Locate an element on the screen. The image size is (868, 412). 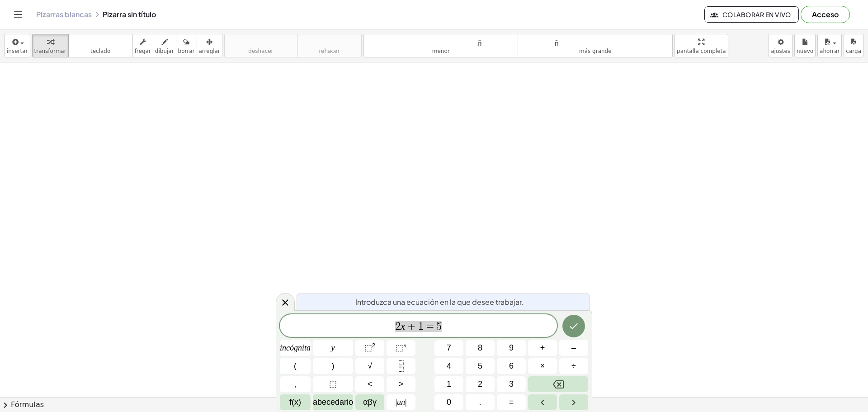
font: 6 is located at coordinates (511, 366).